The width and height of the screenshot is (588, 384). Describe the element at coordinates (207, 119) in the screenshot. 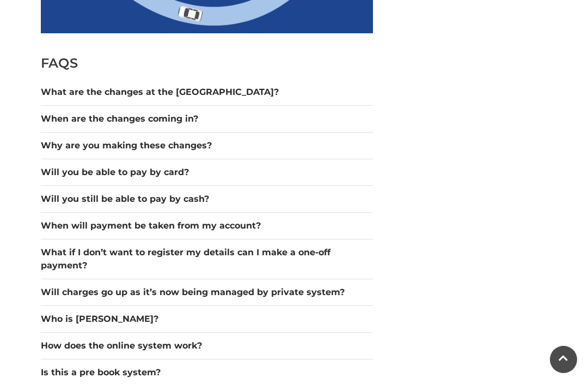

I see `button: When are the changes coming in?` at that location.